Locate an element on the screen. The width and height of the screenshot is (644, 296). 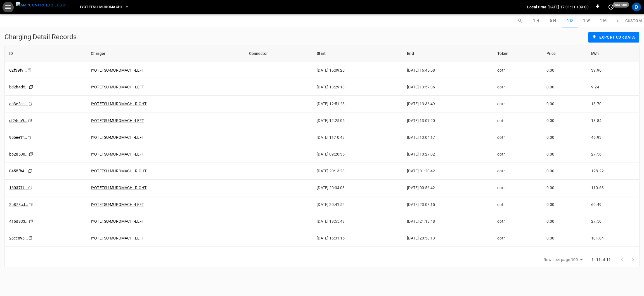
p: Rows per page: is located at coordinates (557, 260).